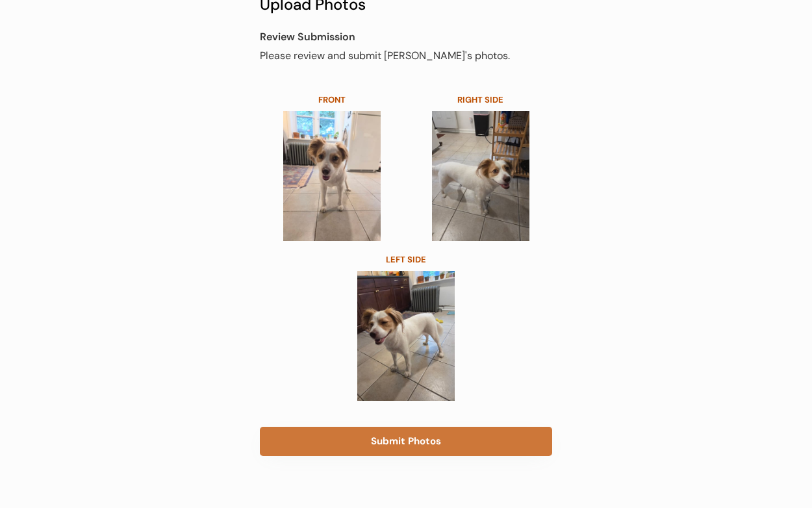  Describe the element at coordinates (406, 441) in the screenshot. I see `button: Submit Photos` at that location.